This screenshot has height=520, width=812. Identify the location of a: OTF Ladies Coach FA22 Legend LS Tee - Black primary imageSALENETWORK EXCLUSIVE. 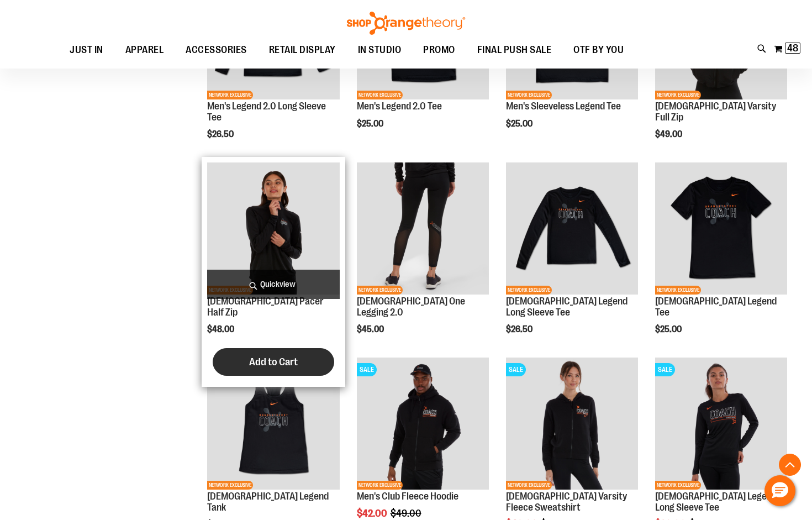
(721, 425).